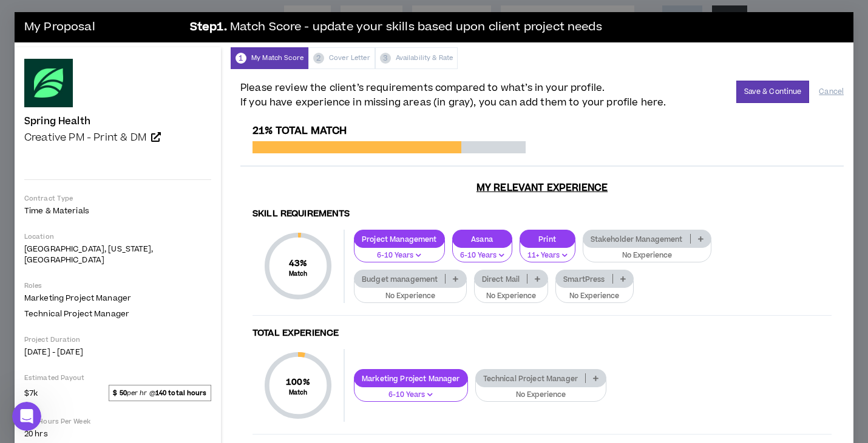  What do you see at coordinates (118, 422) in the screenshot?
I see `p: Avg Hours Per Week` at bounding box center [118, 422].